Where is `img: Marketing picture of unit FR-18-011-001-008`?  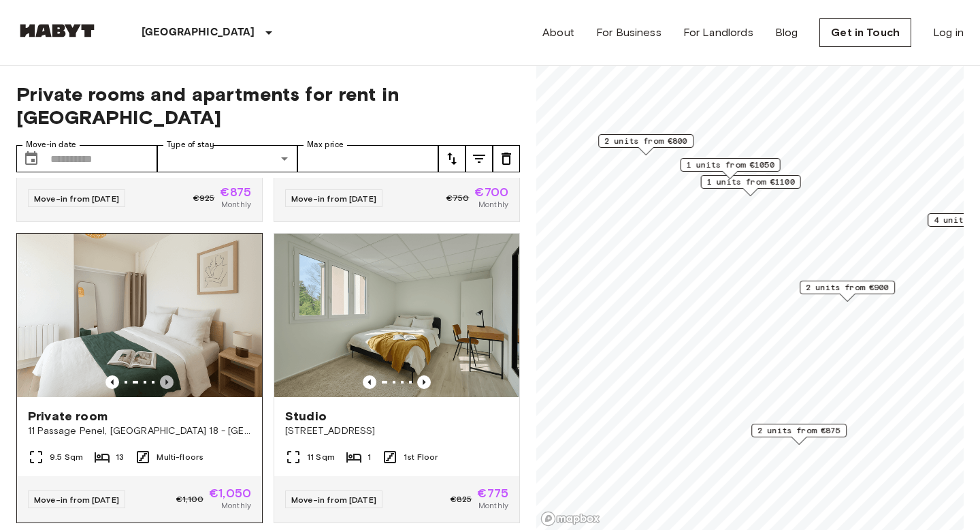 img: Marketing picture of unit FR-18-011-001-008 is located at coordinates (139, 316).